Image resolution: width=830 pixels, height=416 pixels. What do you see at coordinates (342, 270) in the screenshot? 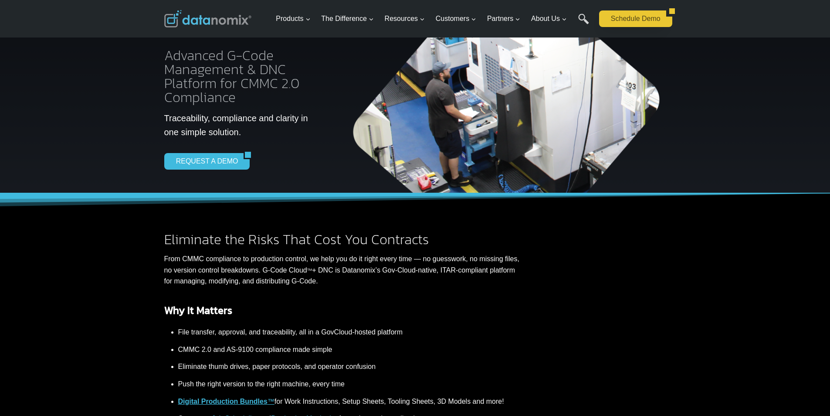
I see `p: From CMMC compliance to production control, we help you do it right every time — no guesswork, no...` at bounding box center [342, 270].